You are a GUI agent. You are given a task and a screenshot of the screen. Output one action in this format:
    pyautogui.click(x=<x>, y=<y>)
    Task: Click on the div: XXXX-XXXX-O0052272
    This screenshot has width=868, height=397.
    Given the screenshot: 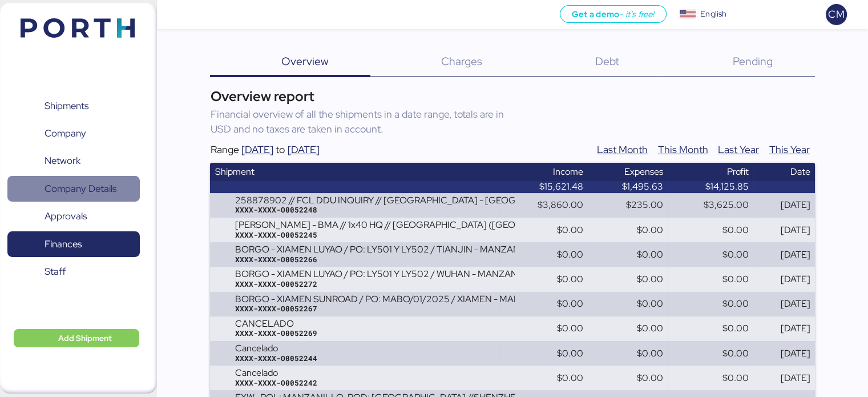 What is the action you would take?
    pyautogui.click(x=374, y=284)
    